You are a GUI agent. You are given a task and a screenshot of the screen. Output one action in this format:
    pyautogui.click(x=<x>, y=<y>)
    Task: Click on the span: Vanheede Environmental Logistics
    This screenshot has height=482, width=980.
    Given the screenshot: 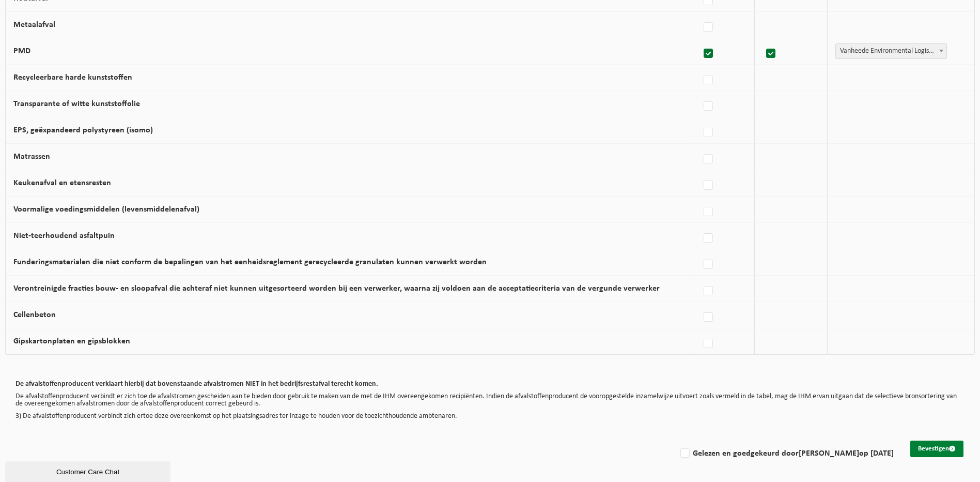 What is the action you would take?
    pyautogui.click(x=892, y=51)
    